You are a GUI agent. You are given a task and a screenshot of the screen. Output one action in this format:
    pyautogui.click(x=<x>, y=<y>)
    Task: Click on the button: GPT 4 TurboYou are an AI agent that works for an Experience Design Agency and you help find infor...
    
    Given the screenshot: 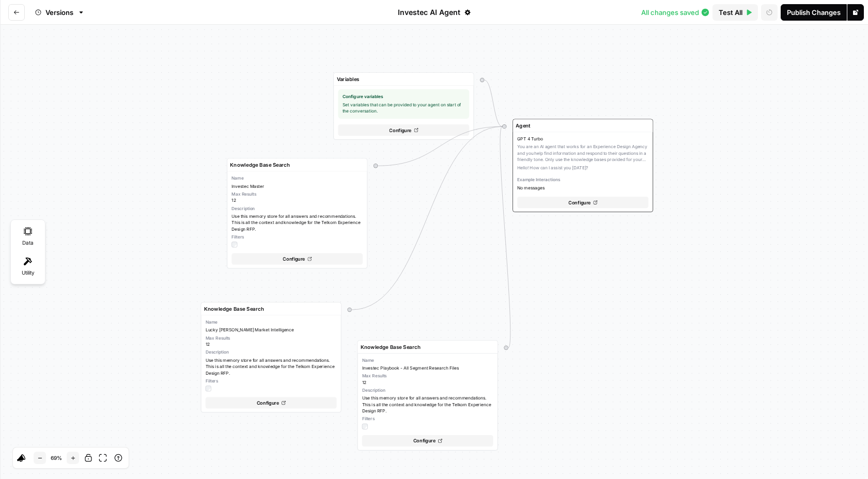 What is the action you would take?
    pyautogui.click(x=583, y=172)
    